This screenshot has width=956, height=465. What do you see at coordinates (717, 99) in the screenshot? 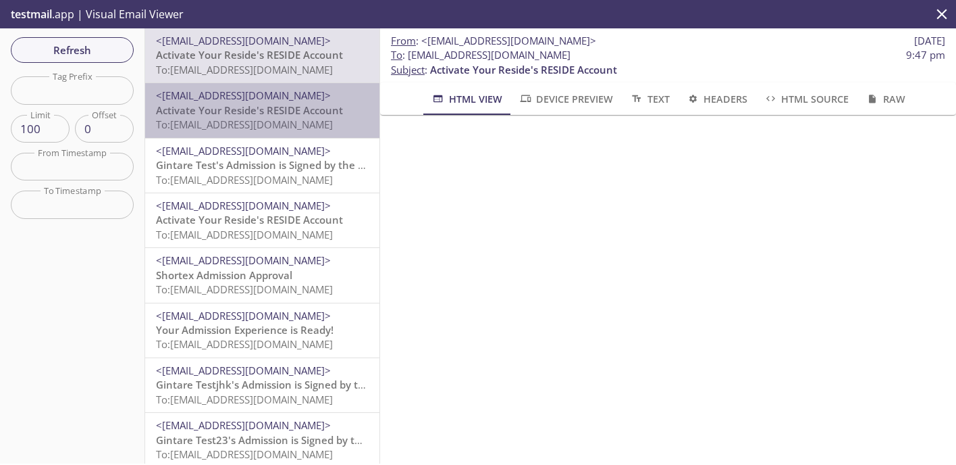
I see `span: Headers` at bounding box center [717, 99].